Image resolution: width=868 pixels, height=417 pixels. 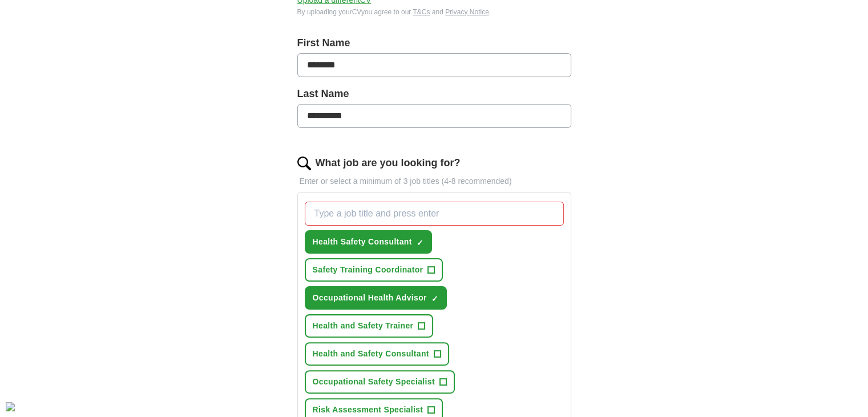 What do you see at coordinates (434, 93) in the screenshot?
I see `label: Last Name` at bounding box center [434, 93].